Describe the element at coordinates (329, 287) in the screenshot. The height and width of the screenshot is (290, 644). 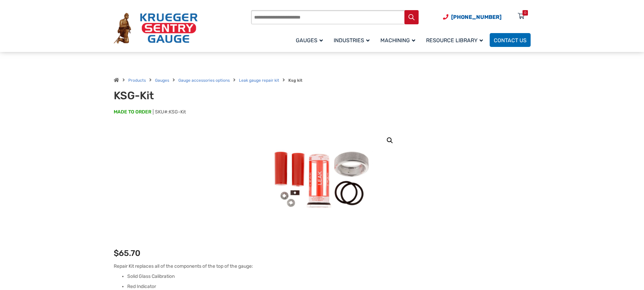
I see `li: Red Indicator` at that location.